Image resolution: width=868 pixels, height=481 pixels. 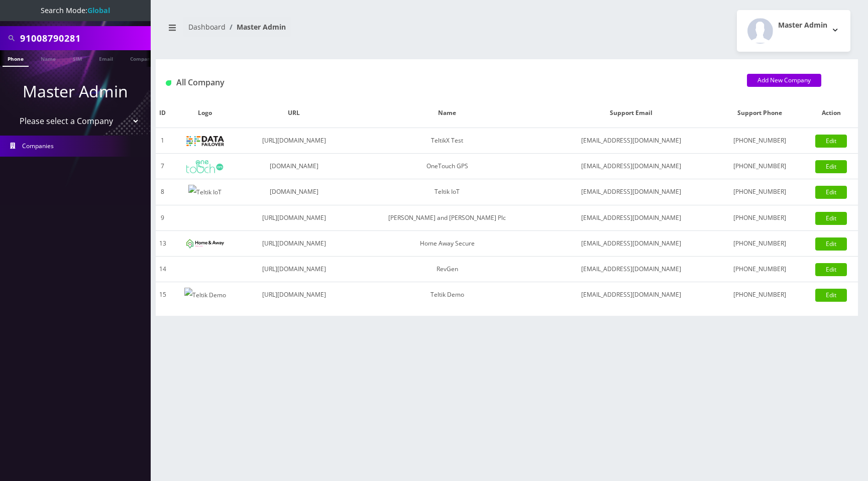 What do you see at coordinates (448, 83) in the screenshot?
I see `h1: All Company` at bounding box center [448, 83].